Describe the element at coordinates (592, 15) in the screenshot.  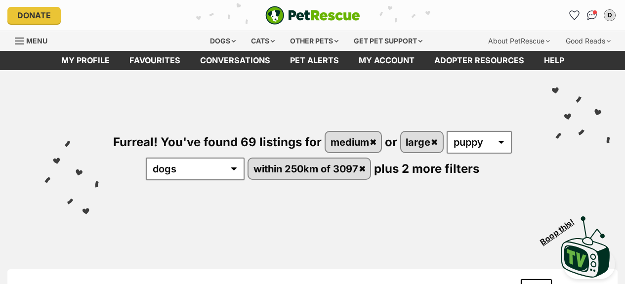
I see `ul: Account quick links` at that location.